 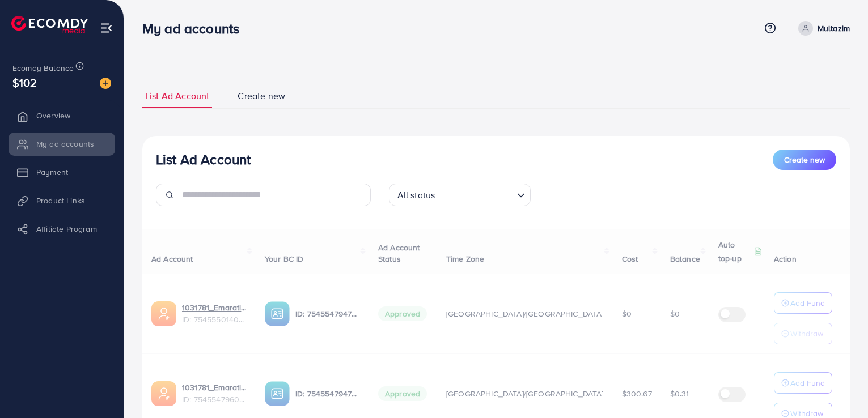 What do you see at coordinates (833, 28) in the screenshot?
I see `p: Multazim` at bounding box center [833, 28].